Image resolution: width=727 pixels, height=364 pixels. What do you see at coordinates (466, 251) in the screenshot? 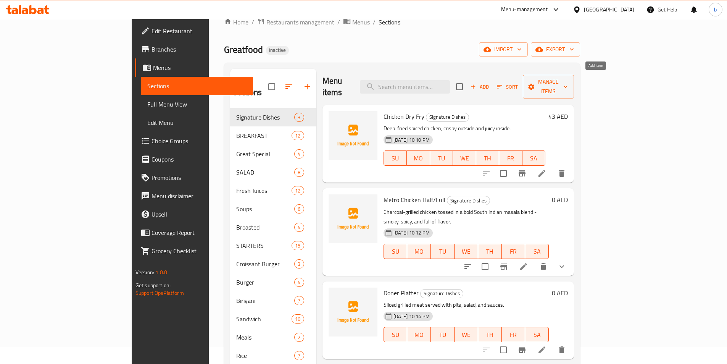
I see `button: WE` at bounding box center [466, 251].